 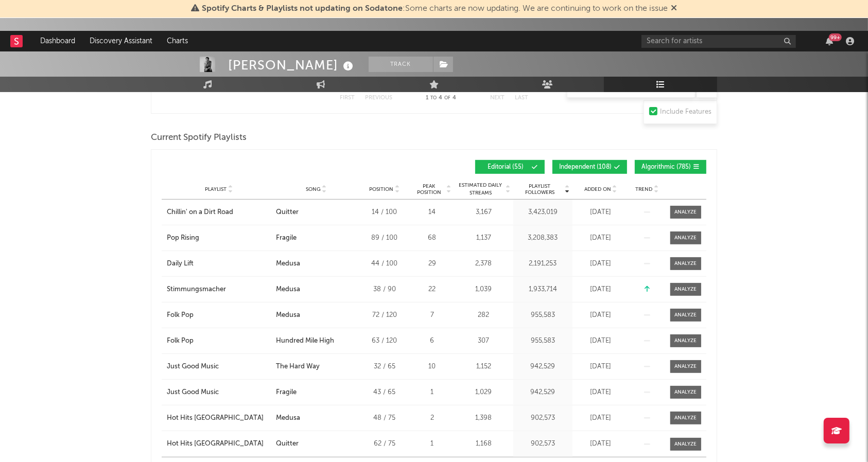 I want to click on div: 1,152, so click(x=483, y=367).